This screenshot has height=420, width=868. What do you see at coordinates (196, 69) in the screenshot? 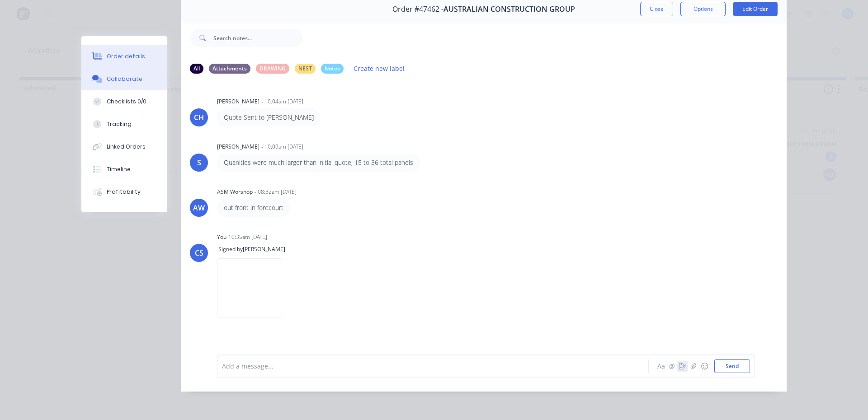
I see `div: All` at bounding box center [196, 69].